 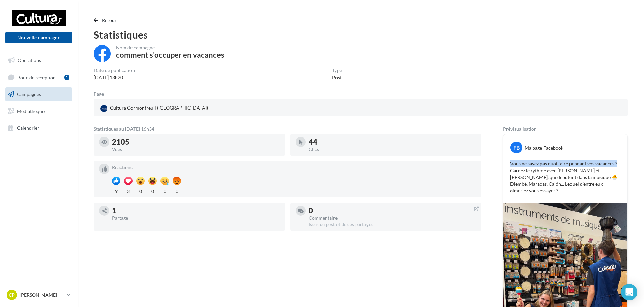 I want to click on button: Nouvelle campagne, so click(x=39, y=38).